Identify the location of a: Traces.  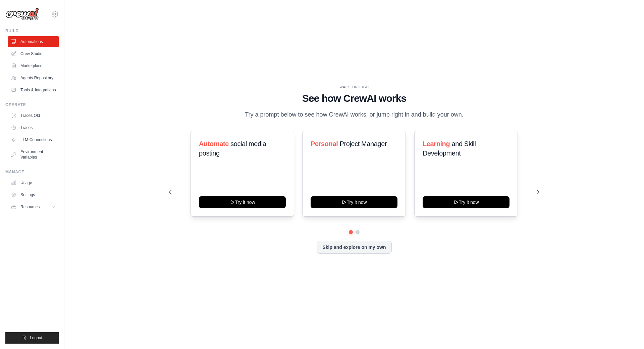
(33, 128).